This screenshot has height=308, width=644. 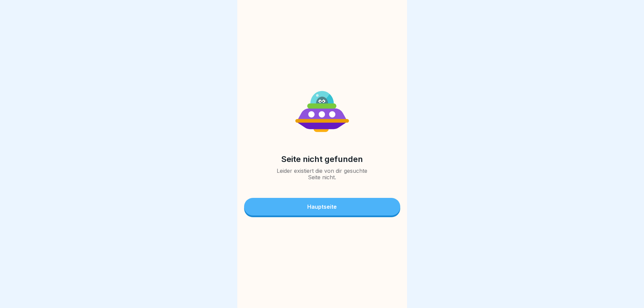 What do you see at coordinates (322, 208) in the screenshot?
I see `a: Hauptseite` at bounding box center [322, 208].